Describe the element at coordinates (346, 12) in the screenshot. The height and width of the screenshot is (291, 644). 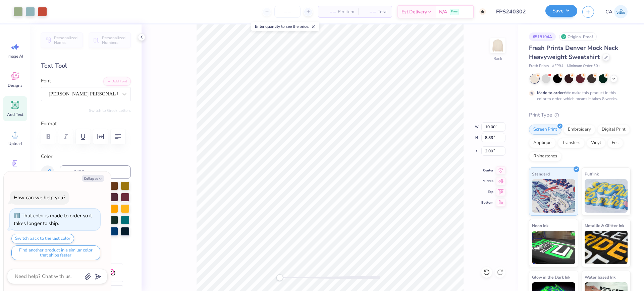
I see `span: Per Item` at that location.